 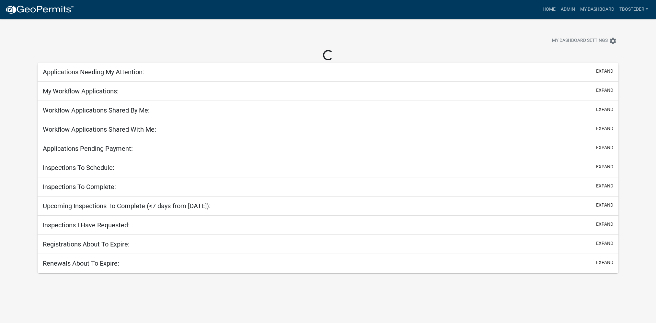 What do you see at coordinates (568, 9) in the screenshot?
I see `a: Admin` at bounding box center [568, 9].